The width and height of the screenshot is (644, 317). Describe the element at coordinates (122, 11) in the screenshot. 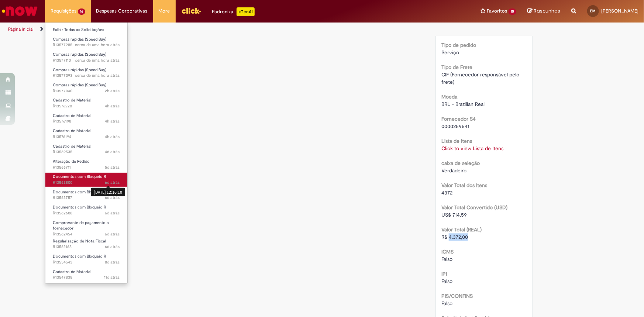

I see `span: Despesas Corporativas` at that location.